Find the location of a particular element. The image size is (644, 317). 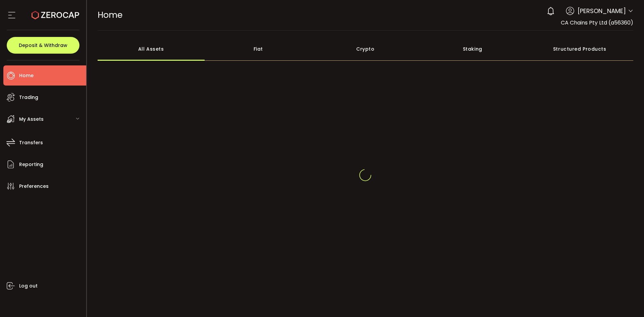

span: My Assets is located at coordinates (31, 119).